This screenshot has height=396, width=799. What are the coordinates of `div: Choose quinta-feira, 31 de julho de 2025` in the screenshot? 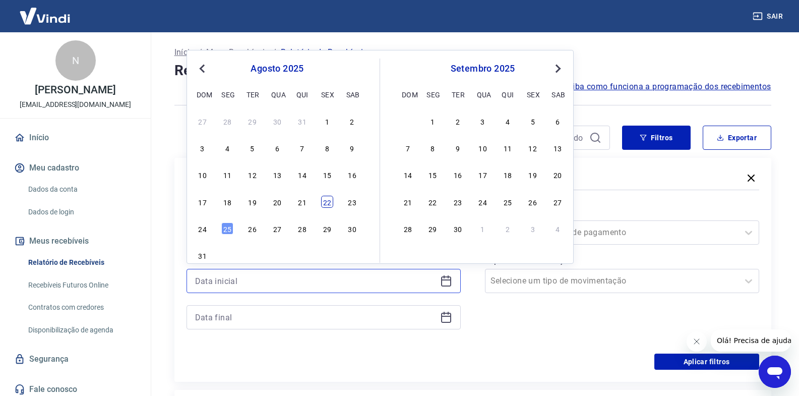 It's located at (303, 121).